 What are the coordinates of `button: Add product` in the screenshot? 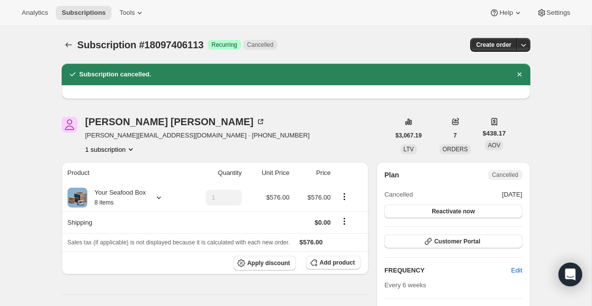 It's located at (333, 263).